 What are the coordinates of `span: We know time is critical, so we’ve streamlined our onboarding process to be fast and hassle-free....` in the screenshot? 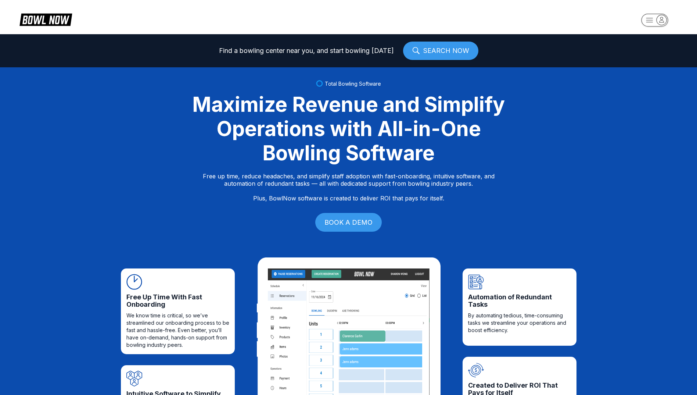 It's located at (178, 330).